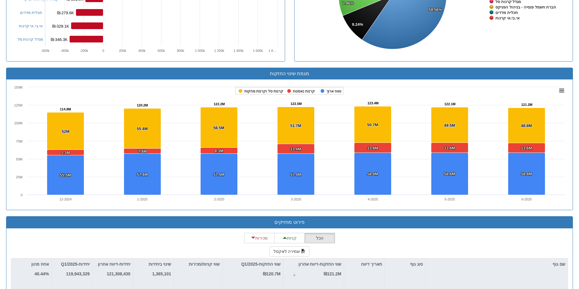 Image resolution: width=579 pixels, height=289 pixels. Describe the element at coordinates (525, 7) in the screenshot. I see `tspan: חברת חשמל פנסיה - בניהול הפניקס` at that location.